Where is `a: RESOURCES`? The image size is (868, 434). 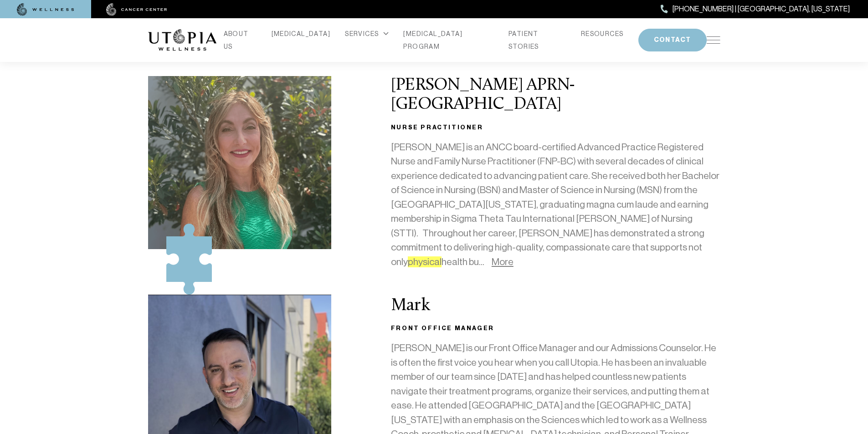 a: RESOURCES is located at coordinates (603, 34).